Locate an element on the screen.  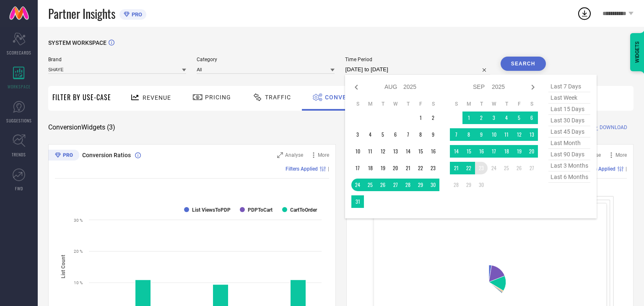
span: last 15 days is located at coordinates (569, 109).